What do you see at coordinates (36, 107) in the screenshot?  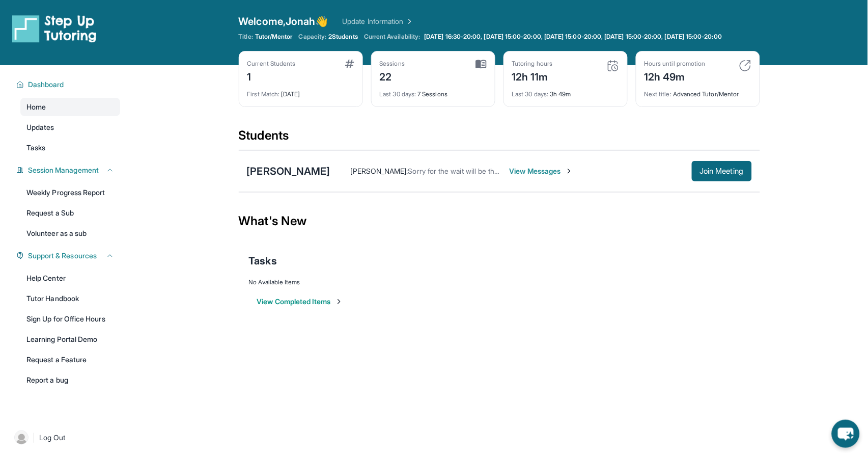 I see `span: Home` at bounding box center [36, 107].